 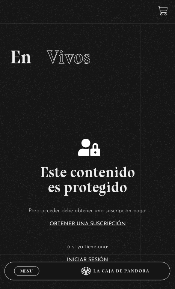 What do you see at coordinates (27, 278) in the screenshot?
I see `span: Cerrar` at bounding box center [27, 278].